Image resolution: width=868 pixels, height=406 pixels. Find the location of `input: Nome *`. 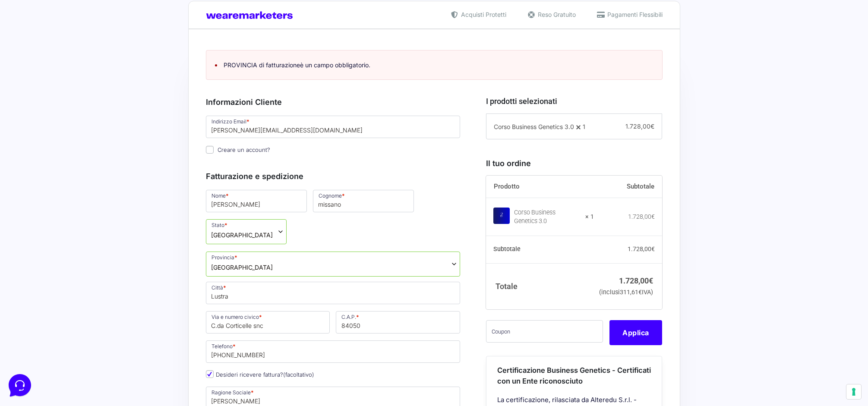

input: Nome * is located at coordinates (256, 201).